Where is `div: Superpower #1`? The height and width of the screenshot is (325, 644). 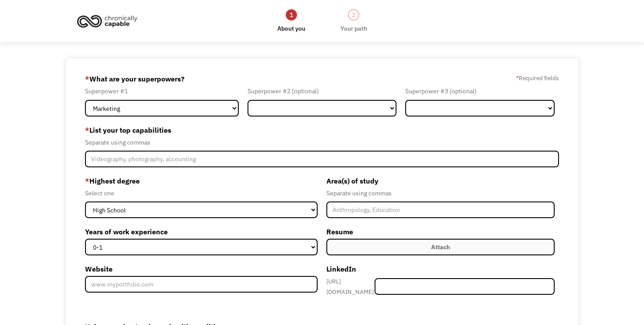
div: Superpower #1 is located at coordinates (162, 91).